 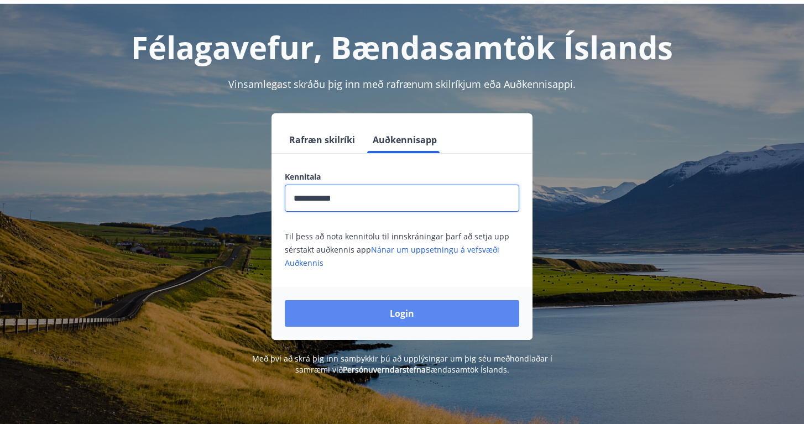 What do you see at coordinates (397, 249) in the screenshot?
I see `span: Til þess að nota kennitölu til innskráningar þarf að setja upp sérstakt auðkennis app` at bounding box center [397, 249].